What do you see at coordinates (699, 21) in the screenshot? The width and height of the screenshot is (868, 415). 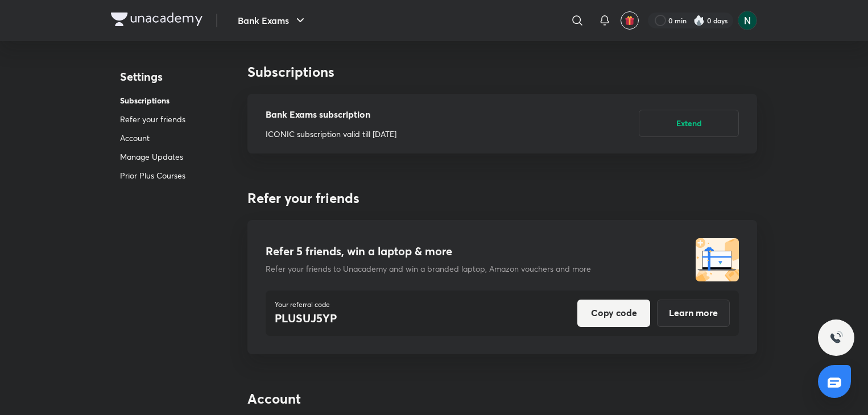 I see `img: streak` at bounding box center [699, 21].